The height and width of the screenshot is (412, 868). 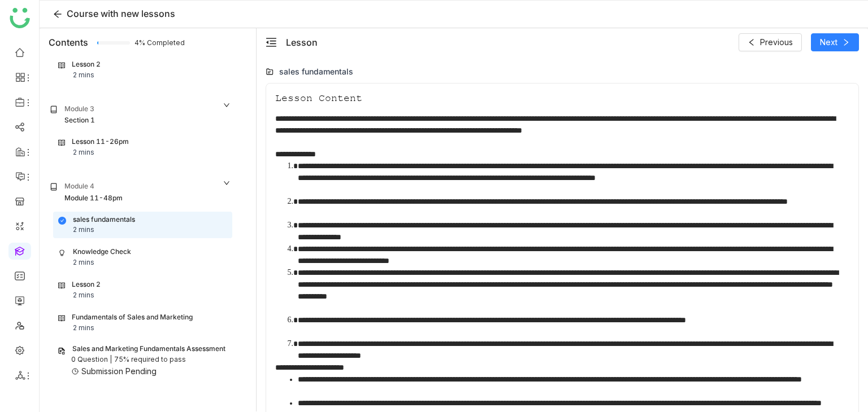 What do you see at coordinates (140, 115) in the screenshot?
I see `div: Module 3Section 1` at bounding box center [140, 115].